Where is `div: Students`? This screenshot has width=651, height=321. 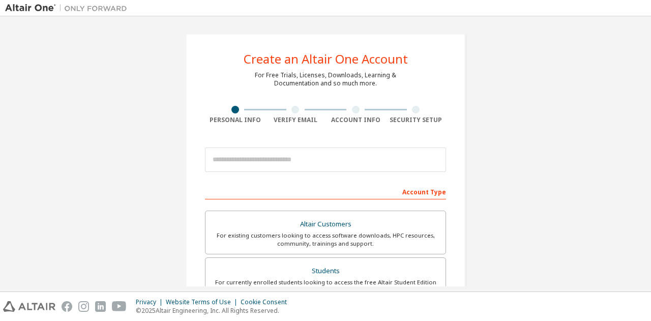 div: Students is located at coordinates (326, 271).